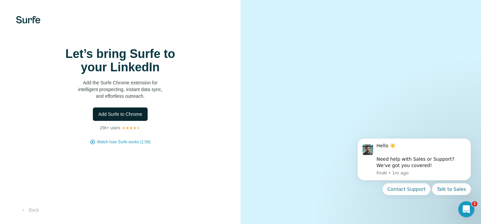  I want to click on h1: Let’s bring Surfe to your LinkedIn, so click(120, 61).